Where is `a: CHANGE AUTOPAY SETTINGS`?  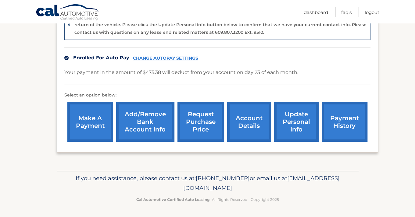 a: CHANGE AUTOPAY SETTINGS is located at coordinates (165, 58).